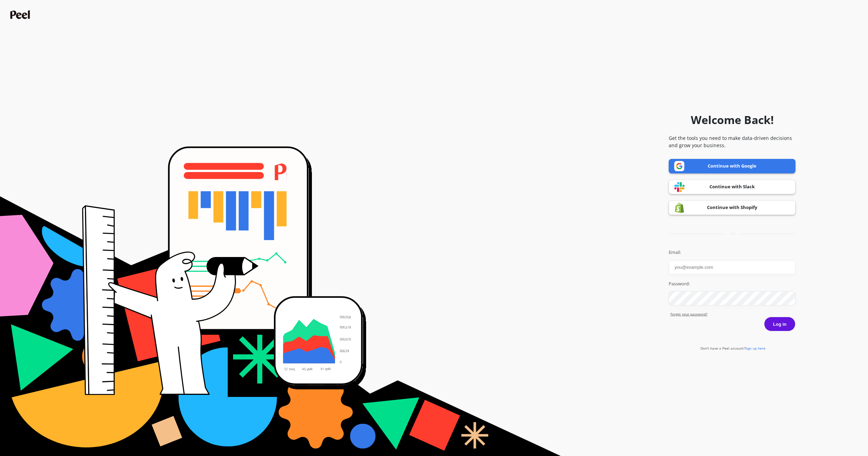 This screenshot has width=868, height=456. I want to click on a: Continue with Slack, so click(732, 186).